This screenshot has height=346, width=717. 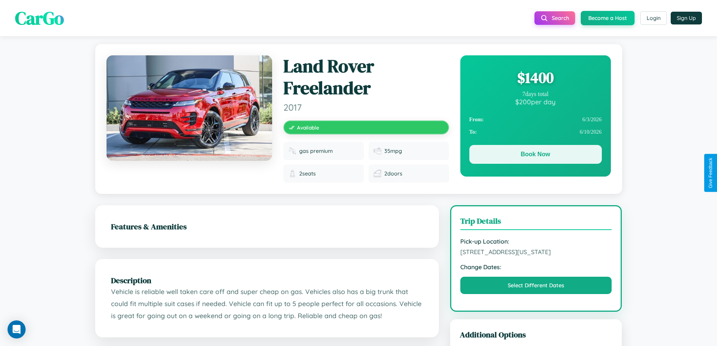 I want to click on div: $ 1400, so click(x=536, y=78).